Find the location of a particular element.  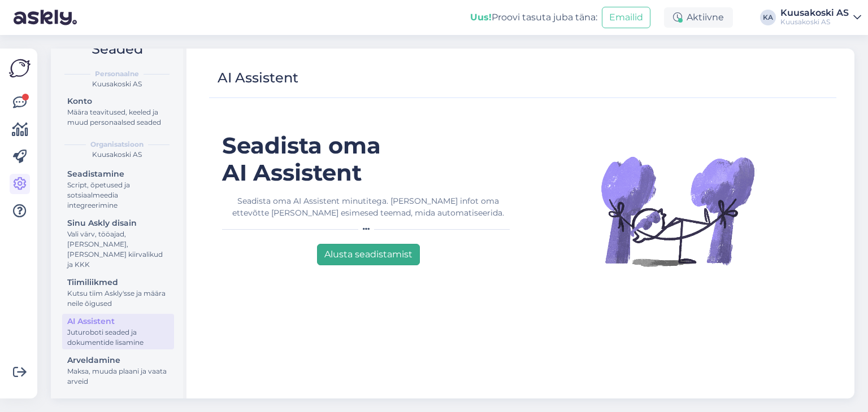

div: KA is located at coordinates (768, 18).